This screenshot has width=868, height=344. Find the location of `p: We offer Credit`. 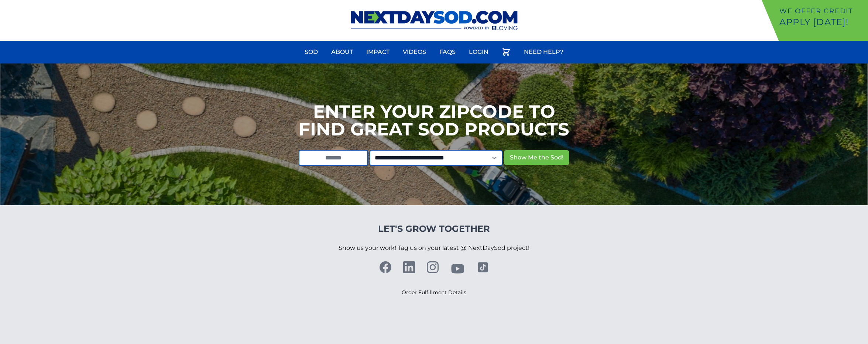

p: We offer Credit is located at coordinates (822, 11).